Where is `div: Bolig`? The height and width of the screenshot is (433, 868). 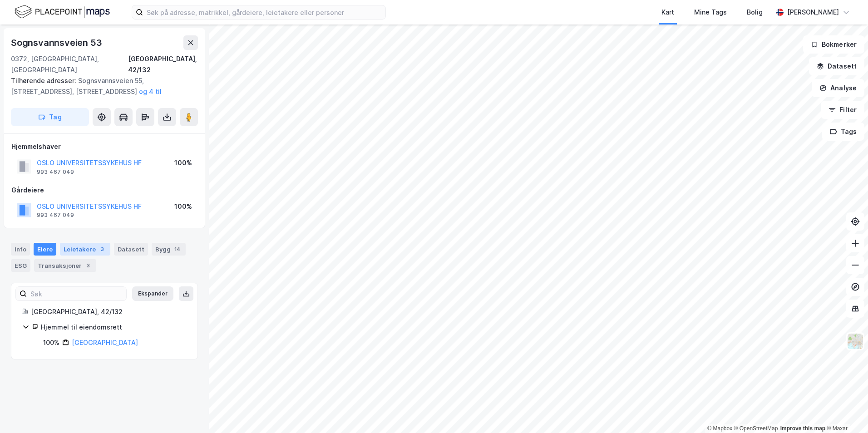 div: Bolig is located at coordinates (755, 13).